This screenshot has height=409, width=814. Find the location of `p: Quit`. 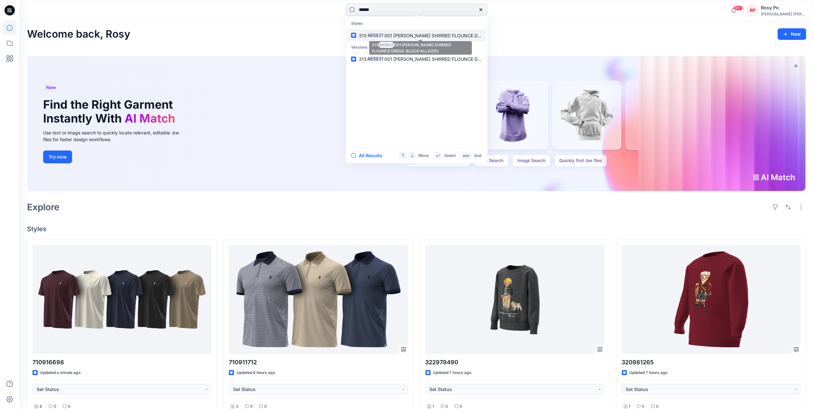

p: Quit is located at coordinates (478, 155).